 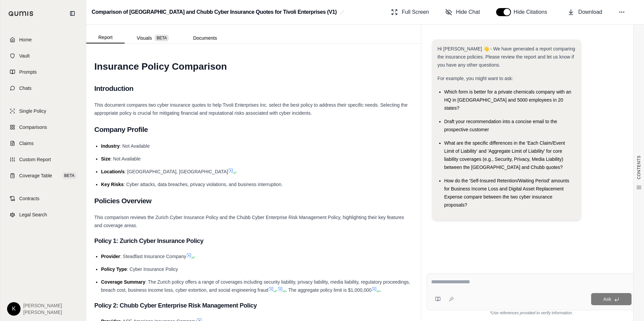 I want to click on span: Provider, so click(x=110, y=256).